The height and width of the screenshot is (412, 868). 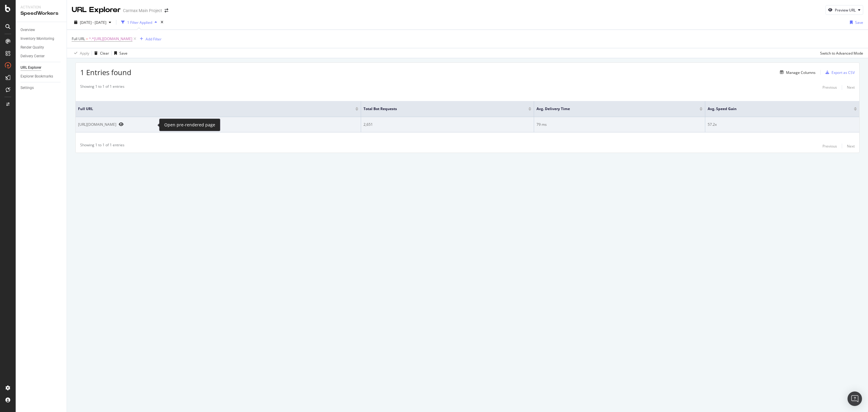 I want to click on a: URL Explorer, so click(x=41, y=68).